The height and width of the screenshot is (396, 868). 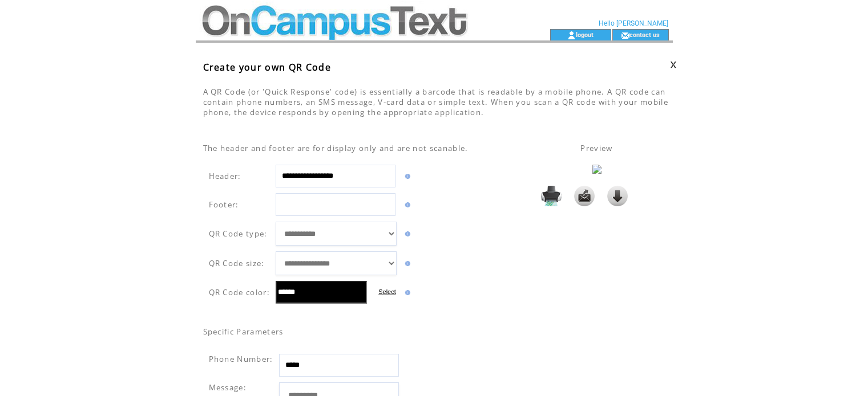 What do you see at coordinates (436, 102) in the screenshot?
I see `span: A QR Code (or 'Quick Response' code) is essentially a barcode that is readable by a mobile phone....` at bounding box center [436, 102].